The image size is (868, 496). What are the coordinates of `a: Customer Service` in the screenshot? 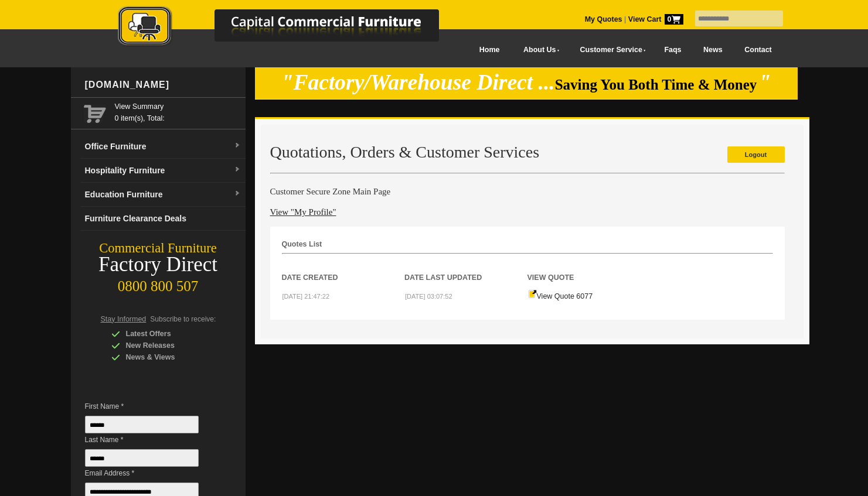 It's located at (610, 50).